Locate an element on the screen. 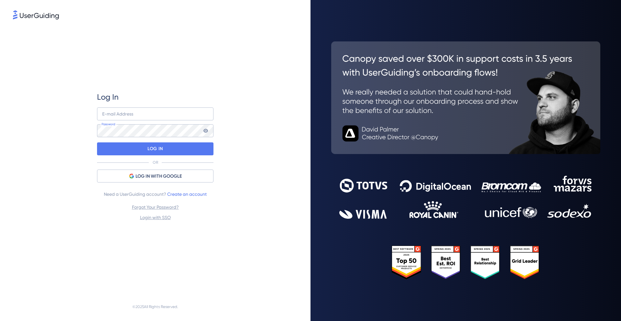  p: OR is located at coordinates (155, 162).